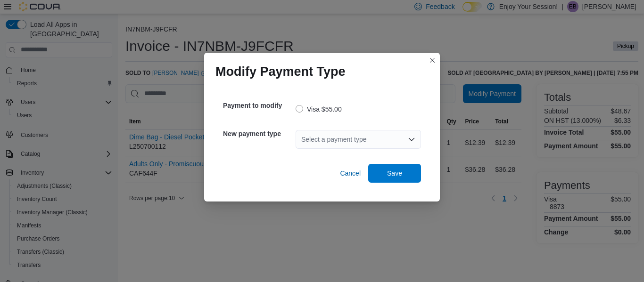 The height and width of the screenshot is (282, 644). What do you see at coordinates (432, 60) in the screenshot?
I see `button: Closes this modal window` at bounding box center [432, 60].